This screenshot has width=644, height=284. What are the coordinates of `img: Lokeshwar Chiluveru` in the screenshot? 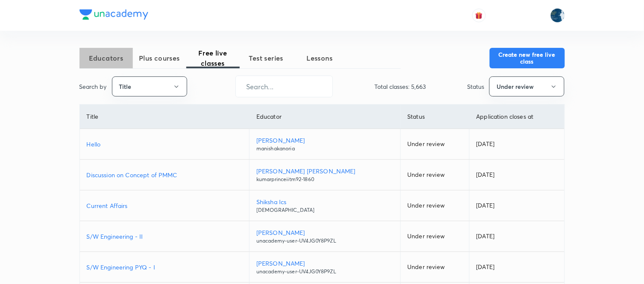 It's located at (557, 15).